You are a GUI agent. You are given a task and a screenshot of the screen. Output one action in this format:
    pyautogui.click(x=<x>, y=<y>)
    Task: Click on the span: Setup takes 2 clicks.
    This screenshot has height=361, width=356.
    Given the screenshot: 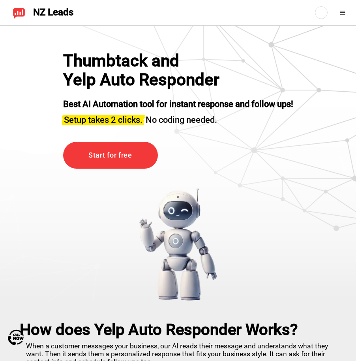 What is the action you would take?
    pyautogui.click(x=103, y=120)
    